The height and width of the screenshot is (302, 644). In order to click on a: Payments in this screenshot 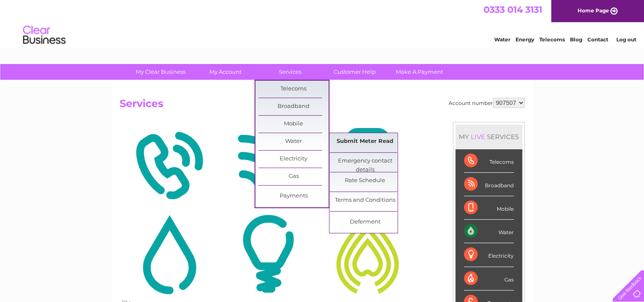, I will do `click(294, 196)`.